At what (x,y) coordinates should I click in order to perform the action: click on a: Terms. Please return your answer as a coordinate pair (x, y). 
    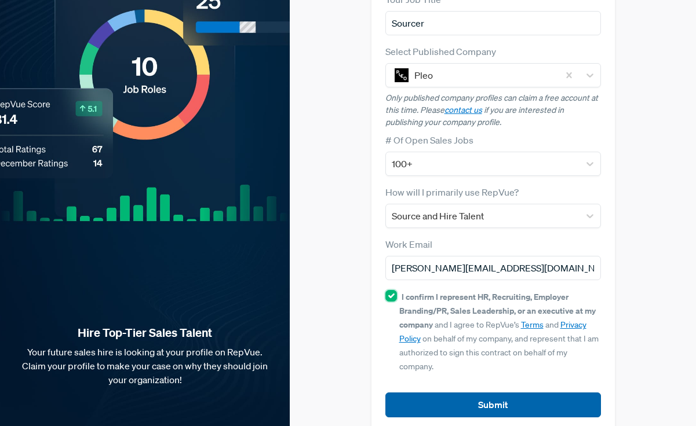
    Looking at the image, I should click on (532, 325).